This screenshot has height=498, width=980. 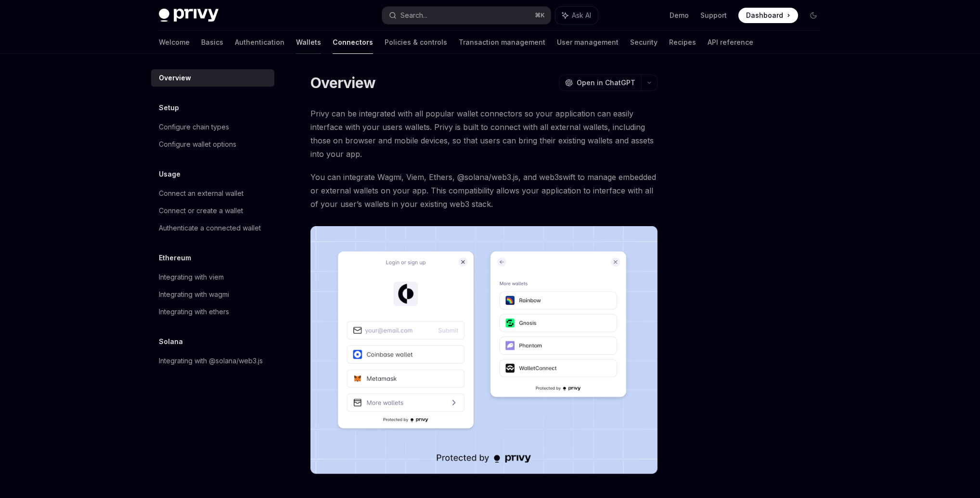 I want to click on div: Search..., so click(x=414, y=15).